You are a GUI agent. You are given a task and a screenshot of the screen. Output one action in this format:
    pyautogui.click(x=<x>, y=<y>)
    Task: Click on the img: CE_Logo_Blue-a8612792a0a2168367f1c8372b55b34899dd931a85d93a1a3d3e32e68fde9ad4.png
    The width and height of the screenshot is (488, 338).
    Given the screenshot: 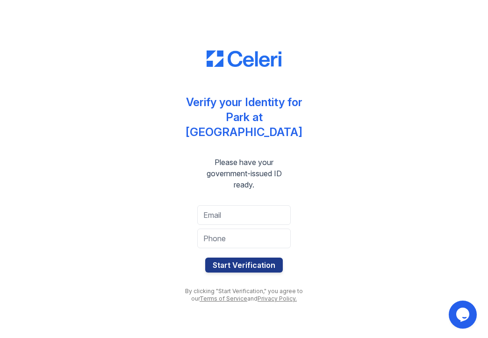 What is the action you would take?
    pyautogui.click(x=244, y=59)
    